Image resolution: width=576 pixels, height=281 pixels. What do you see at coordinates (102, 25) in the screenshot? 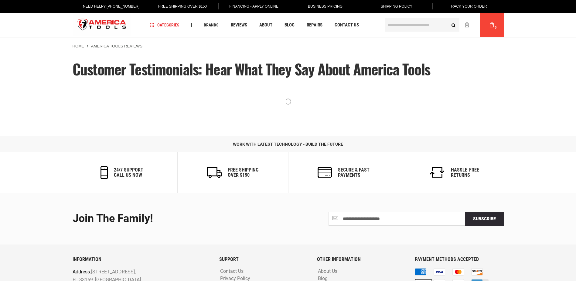
I see `img: America Tools` at bounding box center [102, 25].